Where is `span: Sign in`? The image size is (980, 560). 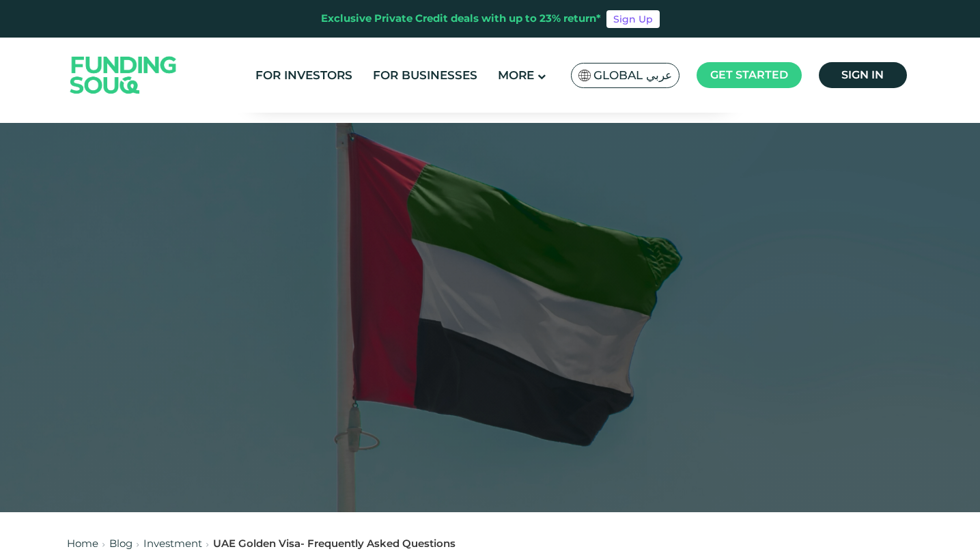
span: Sign in is located at coordinates (863, 74).